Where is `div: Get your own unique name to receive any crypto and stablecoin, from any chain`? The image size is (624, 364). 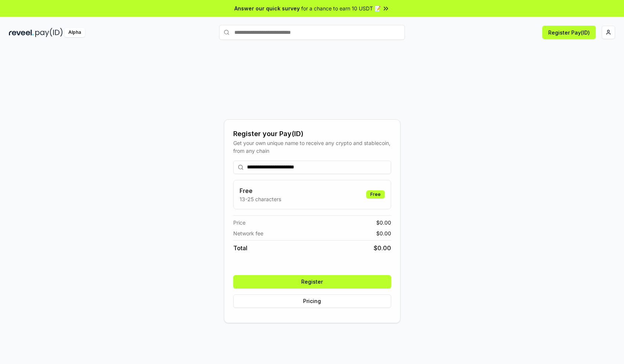
div: Get your own unique name to receive any crypto and stablecoin, from any chain is located at coordinates (312, 147).